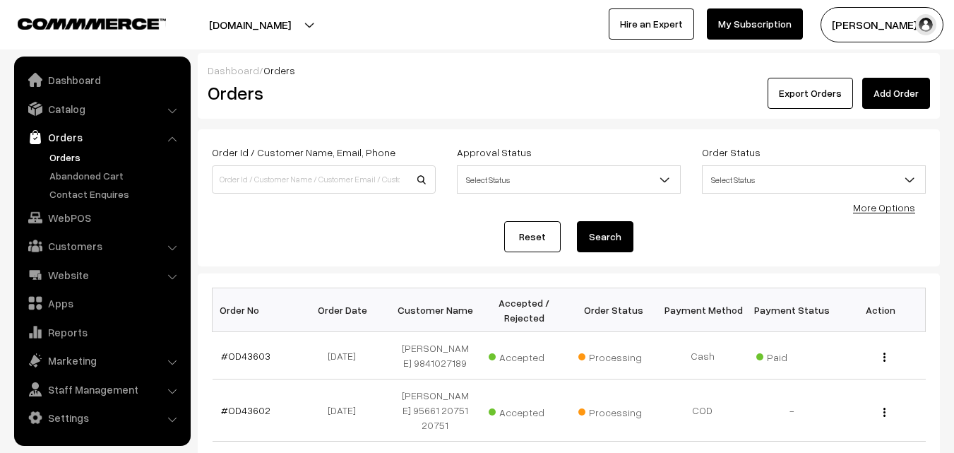  I want to click on a: Contact Enquires, so click(116, 194).